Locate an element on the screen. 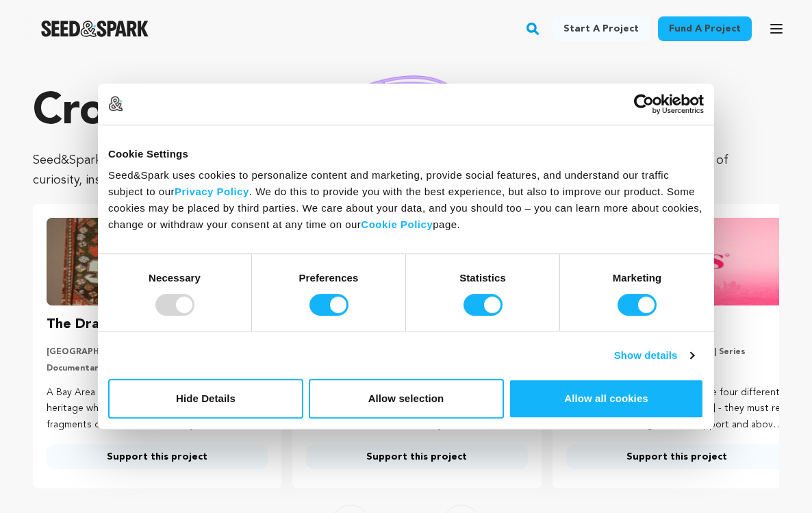  div: Cookie Settings is located at coordinates (406, 154).